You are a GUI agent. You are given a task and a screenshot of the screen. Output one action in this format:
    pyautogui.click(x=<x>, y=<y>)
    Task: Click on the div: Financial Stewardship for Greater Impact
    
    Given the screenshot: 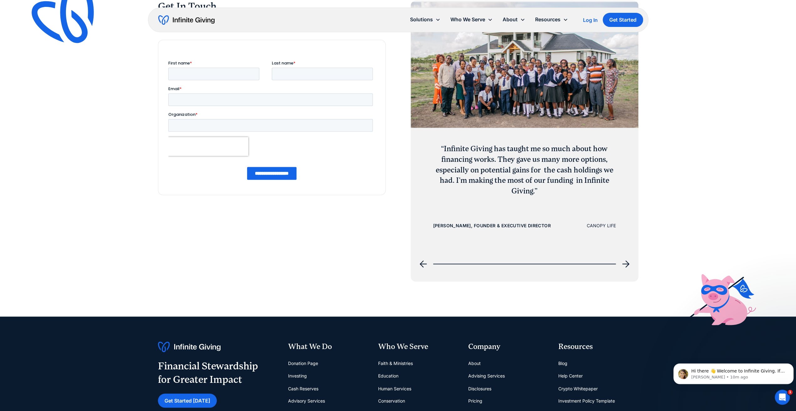 What is the action you would take?
    pyautogui.click(x=208, y=372)
    